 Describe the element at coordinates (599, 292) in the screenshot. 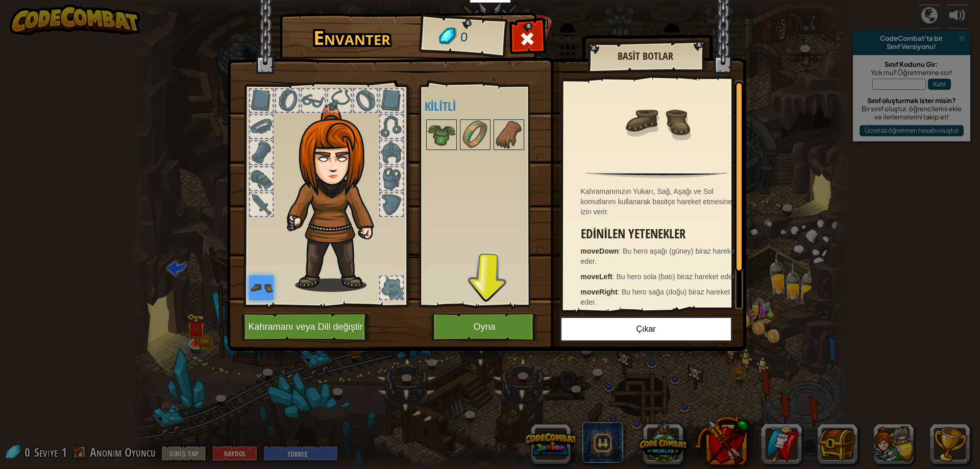

I see `strong: moveRight` at that location.